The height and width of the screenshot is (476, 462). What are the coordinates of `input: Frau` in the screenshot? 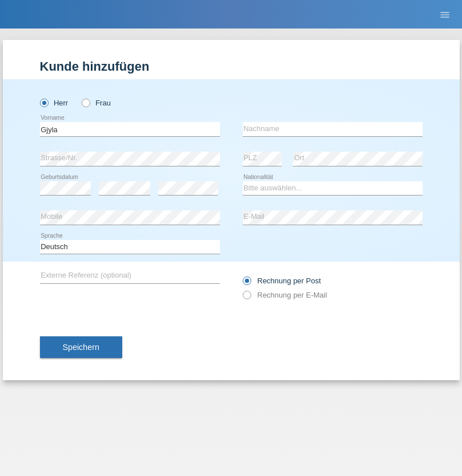 It's located at (85, 102).